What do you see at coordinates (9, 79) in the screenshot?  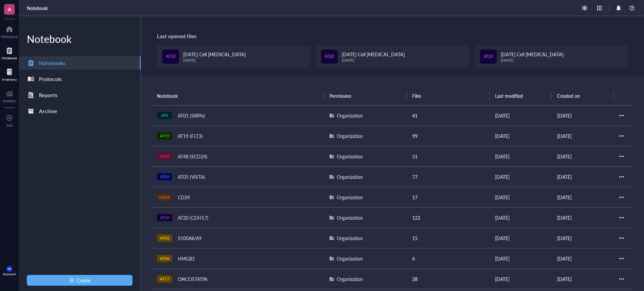 I see `div: Inventory` at bounding box center [9, 79].